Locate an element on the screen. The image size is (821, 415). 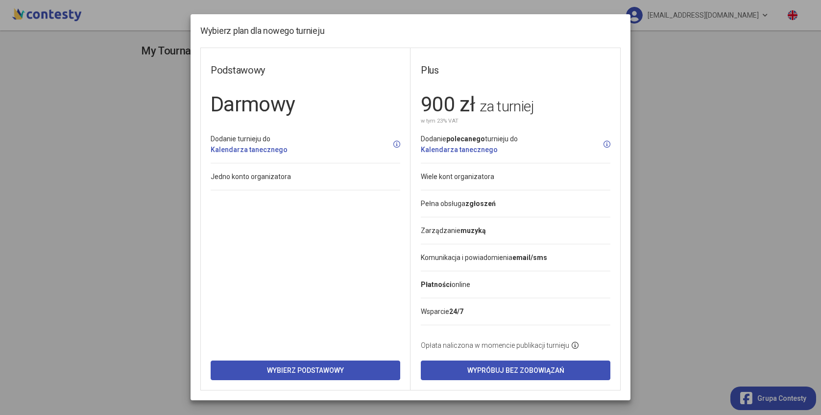
li: Jedno konto organizatora is located at coordinates (305, 176).